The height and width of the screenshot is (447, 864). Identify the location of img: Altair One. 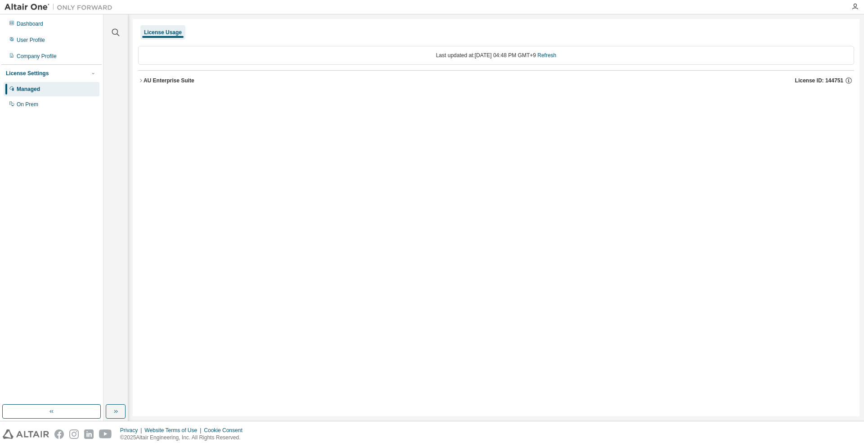
(61, 7).